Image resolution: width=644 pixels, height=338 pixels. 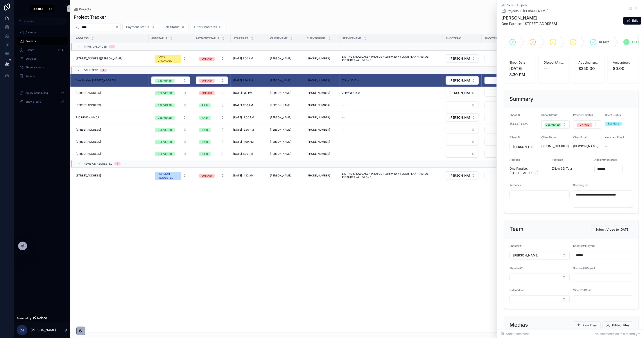 I want to click on span: Shooter#1, so click(x=453, y=38).